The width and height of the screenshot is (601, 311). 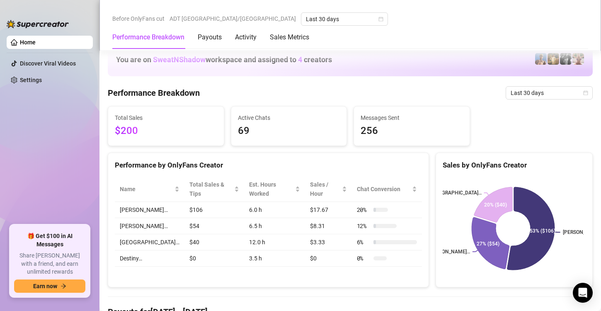 What do you see at coordinates (289, 37) in the screenshot?
I see `div: Sales Metrics` at bounding box center [289, 37].